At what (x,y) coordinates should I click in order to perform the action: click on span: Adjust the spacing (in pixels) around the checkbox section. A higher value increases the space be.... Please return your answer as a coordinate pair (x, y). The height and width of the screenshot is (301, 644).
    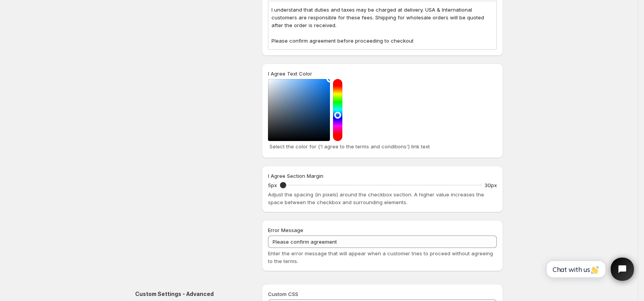
    Looking at the image, I should click on (376, 198).